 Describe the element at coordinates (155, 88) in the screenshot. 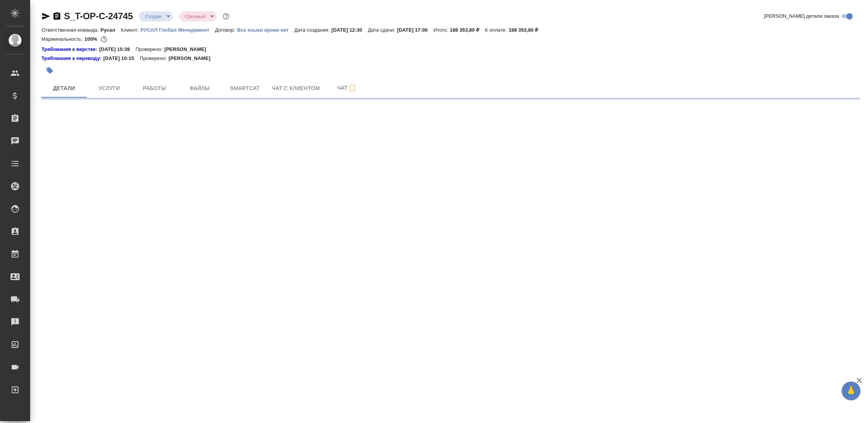

I see `span: Работы` at that location.